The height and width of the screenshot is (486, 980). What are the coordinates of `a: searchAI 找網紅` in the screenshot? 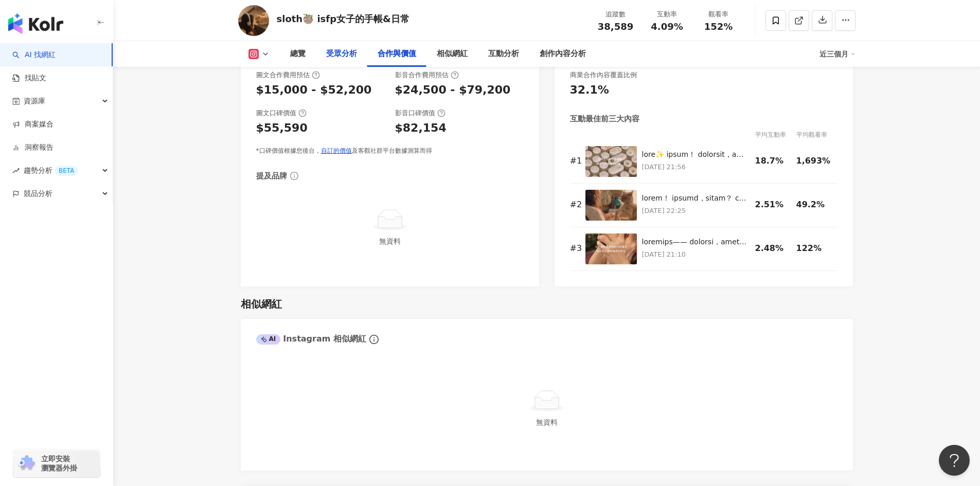 It's located at (34, 55).